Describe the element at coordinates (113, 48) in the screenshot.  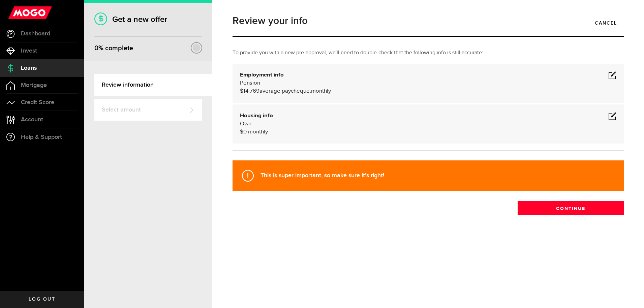
I see `div: % complete` at that location.